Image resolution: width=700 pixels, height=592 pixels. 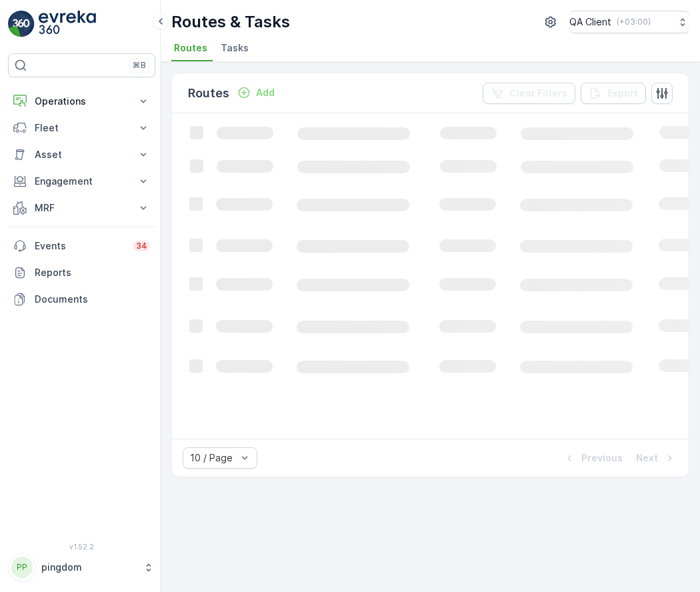 What do you see at coordinates (81, 181) in the screenshot?
I see `p: Engagement` at bounding box center [81, 181].